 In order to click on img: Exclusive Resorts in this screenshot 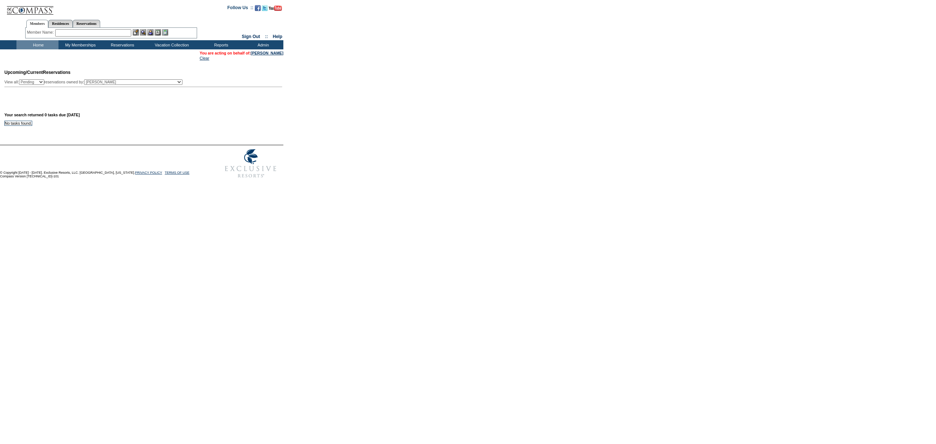, I will do `click(250, 163)`.